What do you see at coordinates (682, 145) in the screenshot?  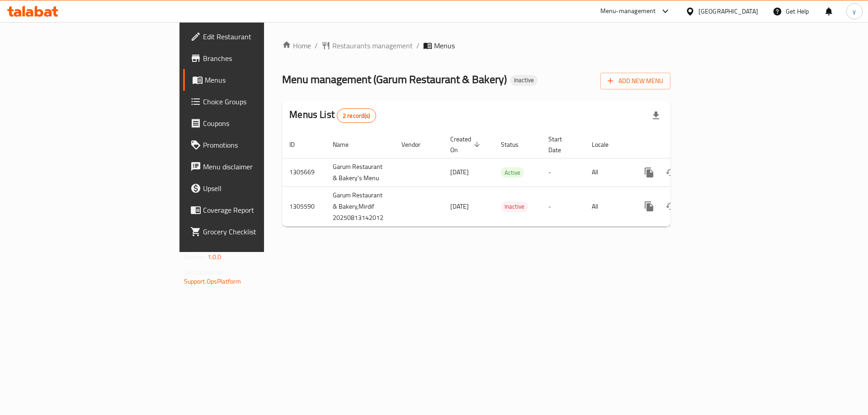 I see `th: Actions` at bounding box center [682, 145].